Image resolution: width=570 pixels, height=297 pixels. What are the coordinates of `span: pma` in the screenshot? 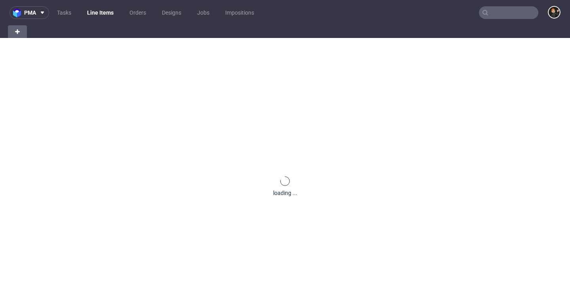 It's located at (30, 13).